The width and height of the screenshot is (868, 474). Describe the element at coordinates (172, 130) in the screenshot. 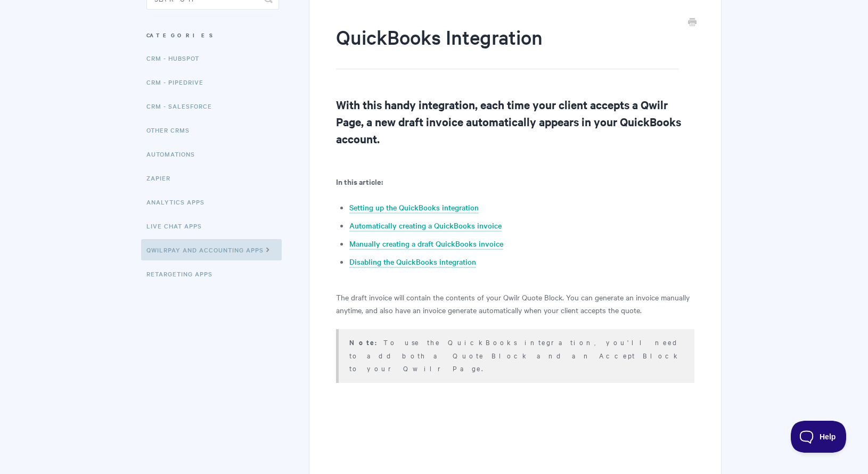

I see `a: Other CRMs` at that location.